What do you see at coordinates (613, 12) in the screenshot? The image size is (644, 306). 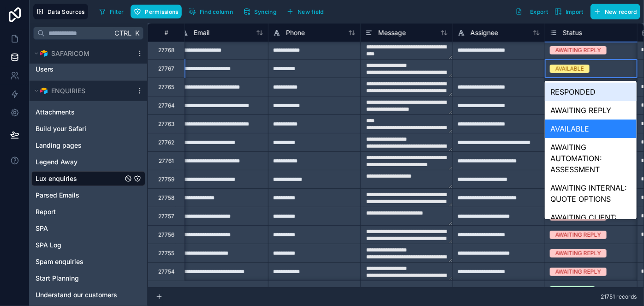 I see `a: New record` at bounding box center [613, 12].